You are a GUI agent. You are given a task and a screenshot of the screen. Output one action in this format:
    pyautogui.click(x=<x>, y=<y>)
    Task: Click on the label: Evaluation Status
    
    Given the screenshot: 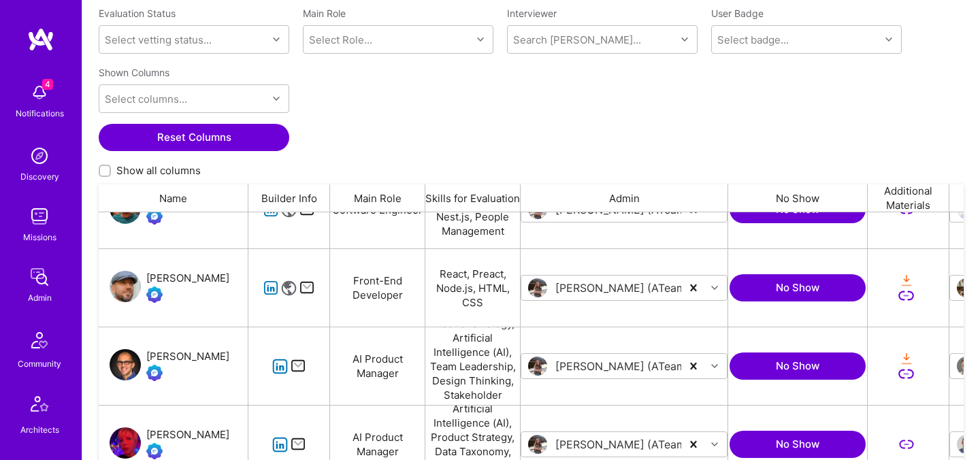 What is the action you would take?
    pyautogui.click(x=137, y=13)
    